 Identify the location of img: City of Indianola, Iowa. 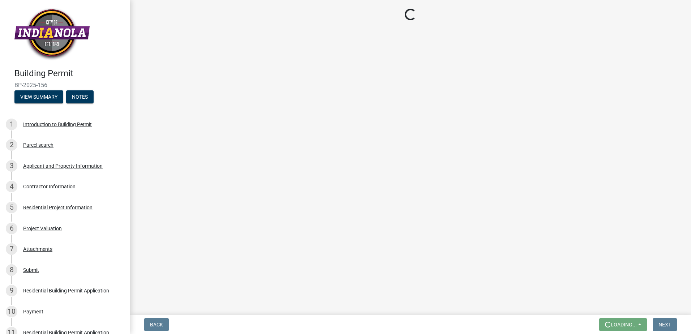
(52, 34).